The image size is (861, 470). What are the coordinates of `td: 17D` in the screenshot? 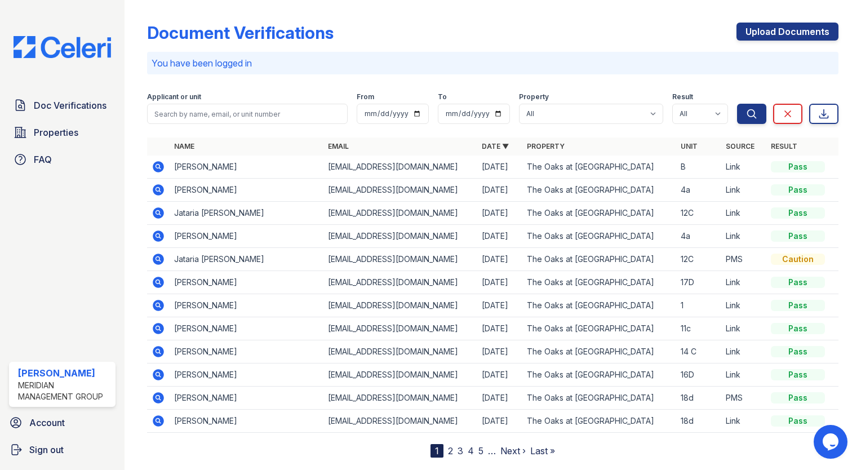 It's located at (699, 282).